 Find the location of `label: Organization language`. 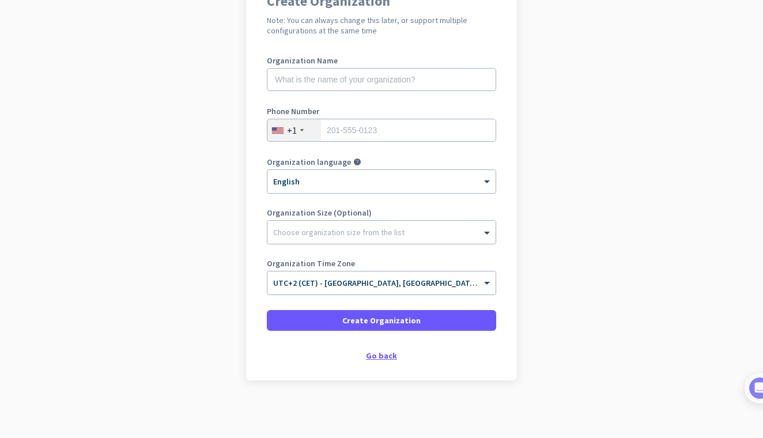

label: Organization language is located at coordinates (309, 162).